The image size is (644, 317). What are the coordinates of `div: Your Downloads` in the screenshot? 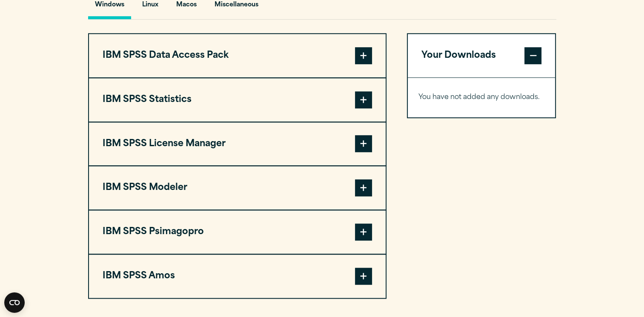 It's located at (481, 97).